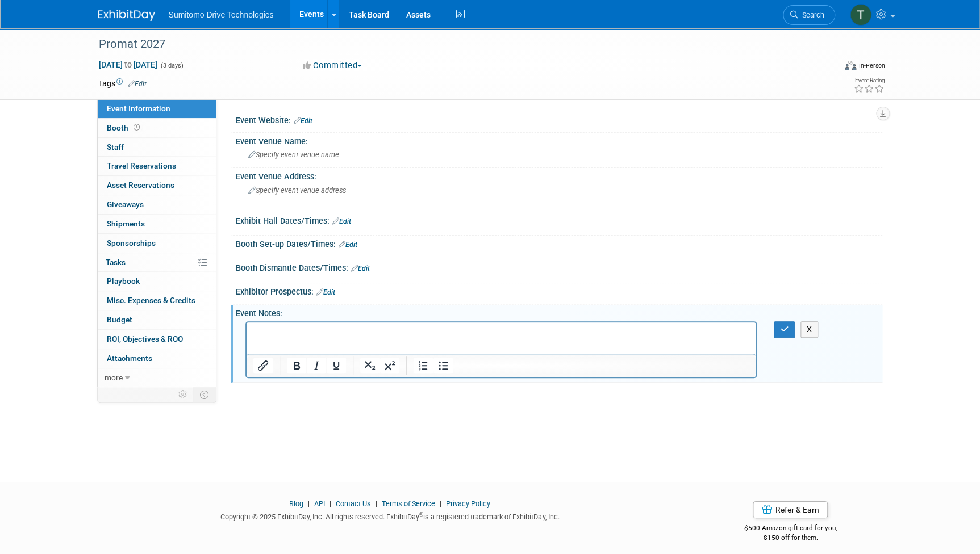 The width and height of the screenshot is (980, 554). I want to click on span: ROI, Objectives & ROO, so click(145, 339).